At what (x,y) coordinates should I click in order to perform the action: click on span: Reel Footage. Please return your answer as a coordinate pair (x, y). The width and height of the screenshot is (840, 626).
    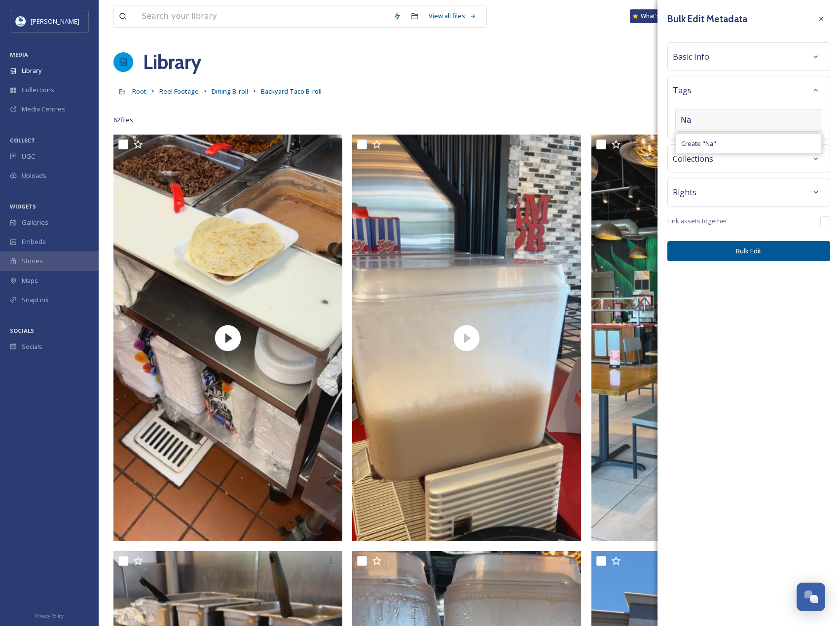
    Looking at the image, I should click on (179, 91).